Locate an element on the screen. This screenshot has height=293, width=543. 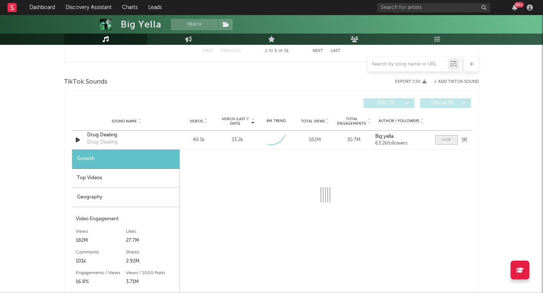
span: TikTok Sounds is located at coordinates (86, 82).